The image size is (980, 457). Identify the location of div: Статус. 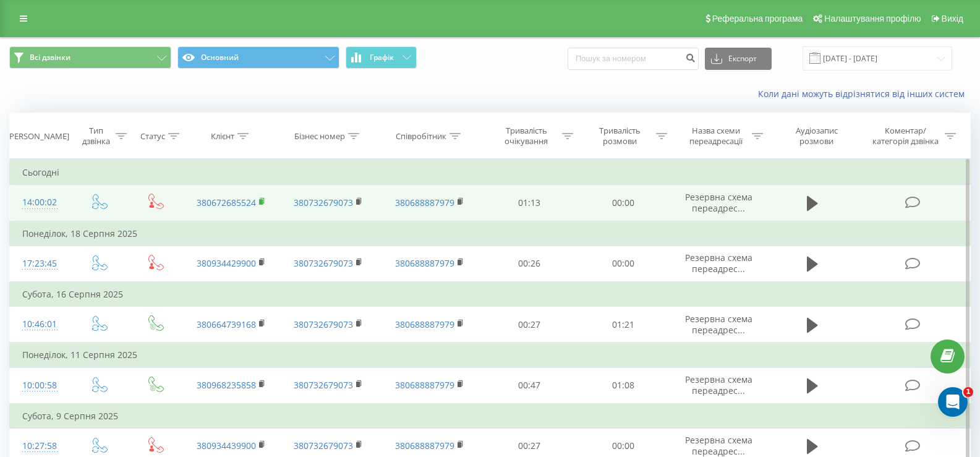
(153, 136).